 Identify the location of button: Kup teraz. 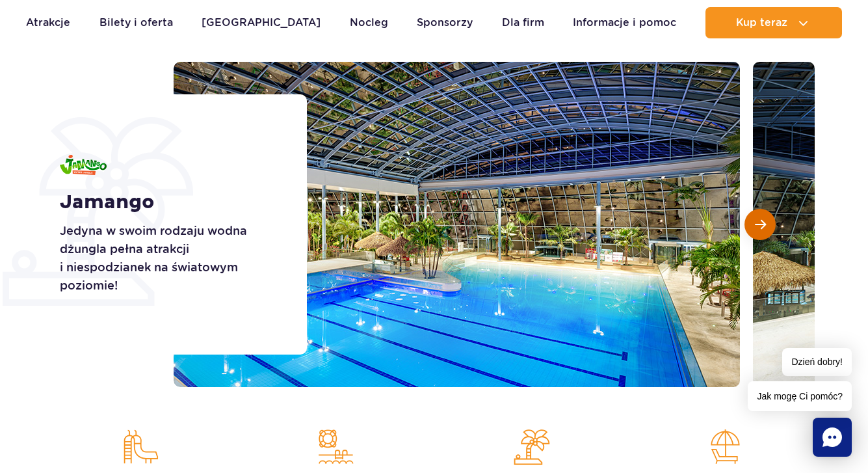
(774, 23).